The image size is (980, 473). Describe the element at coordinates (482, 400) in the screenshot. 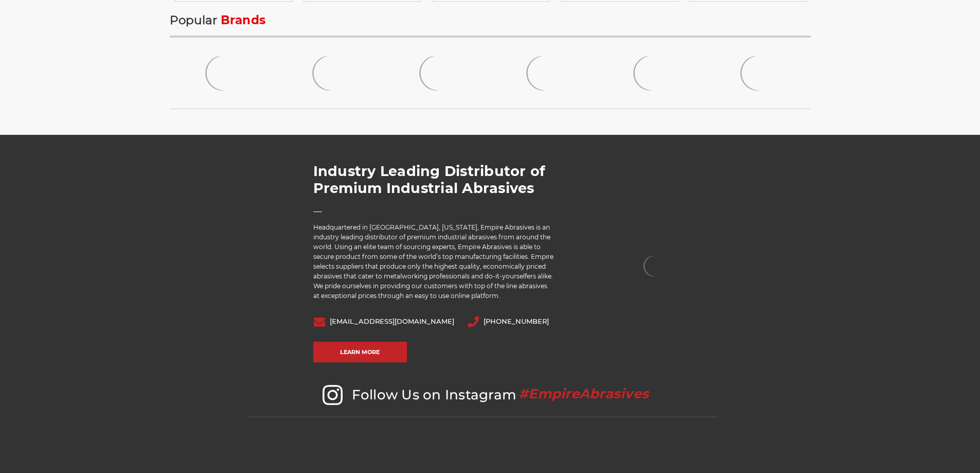

I see `h2: Follow Us on Instagram` at that location.